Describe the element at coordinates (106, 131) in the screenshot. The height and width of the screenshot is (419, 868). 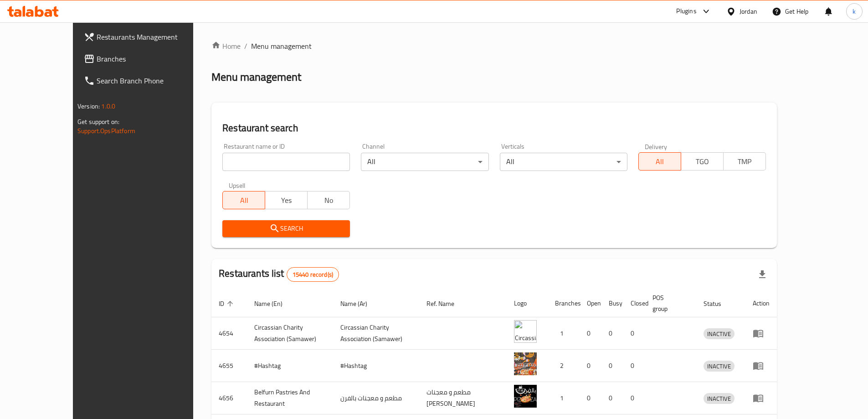
I see `a: Support.OpsPlatform` at that location.